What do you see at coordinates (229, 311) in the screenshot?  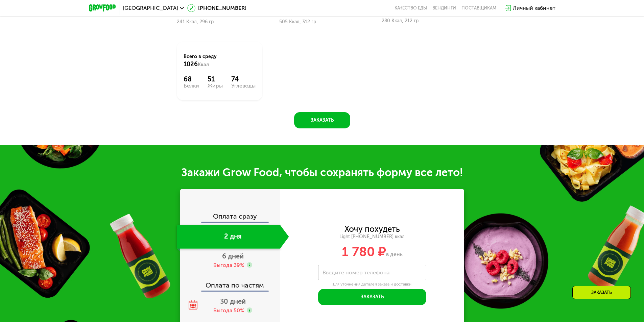 I see `div: Выгода 50%` at bounding box center [229, 311].